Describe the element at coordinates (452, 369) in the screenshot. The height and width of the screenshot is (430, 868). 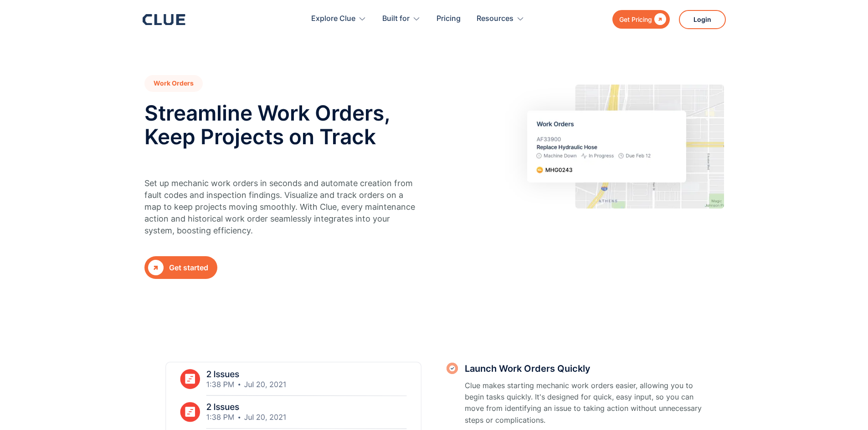
I see `img: Icon of a checkmark in a circle.` at that location.